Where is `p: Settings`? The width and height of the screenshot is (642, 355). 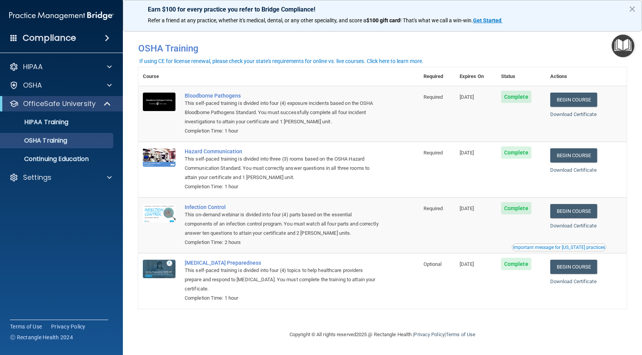 p: Settings is located at coordinates (37, 177).